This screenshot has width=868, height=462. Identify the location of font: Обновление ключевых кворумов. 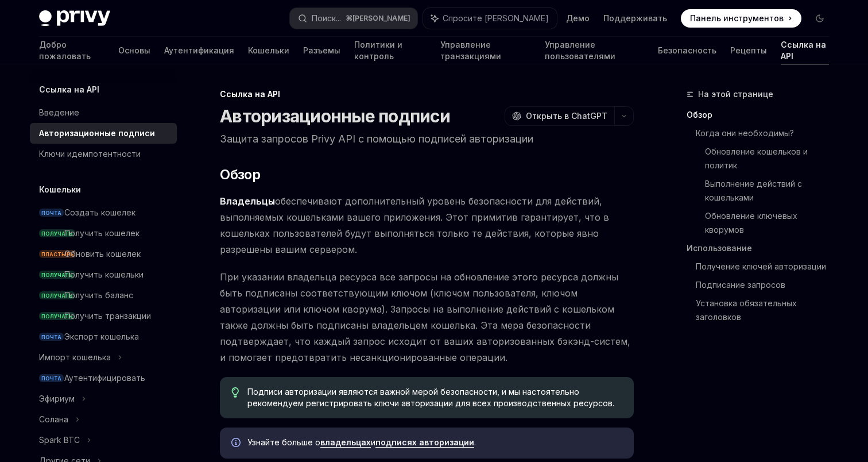
(753, 222).